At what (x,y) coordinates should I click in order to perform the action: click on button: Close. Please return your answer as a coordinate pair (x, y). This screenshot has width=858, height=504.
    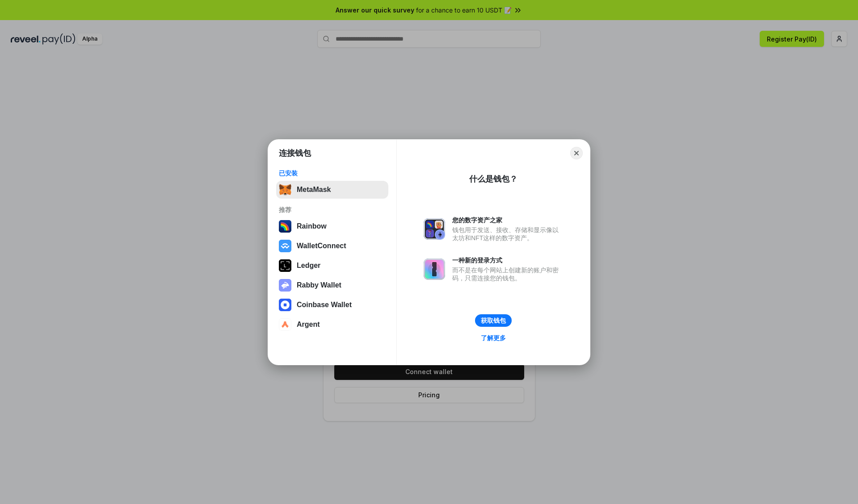
    Looking at the image, I should click on (577, 153).